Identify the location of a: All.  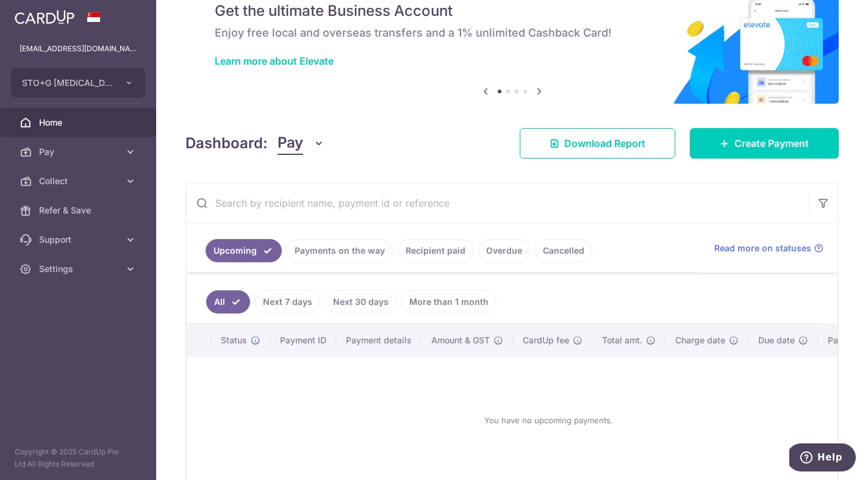
(228, 302).